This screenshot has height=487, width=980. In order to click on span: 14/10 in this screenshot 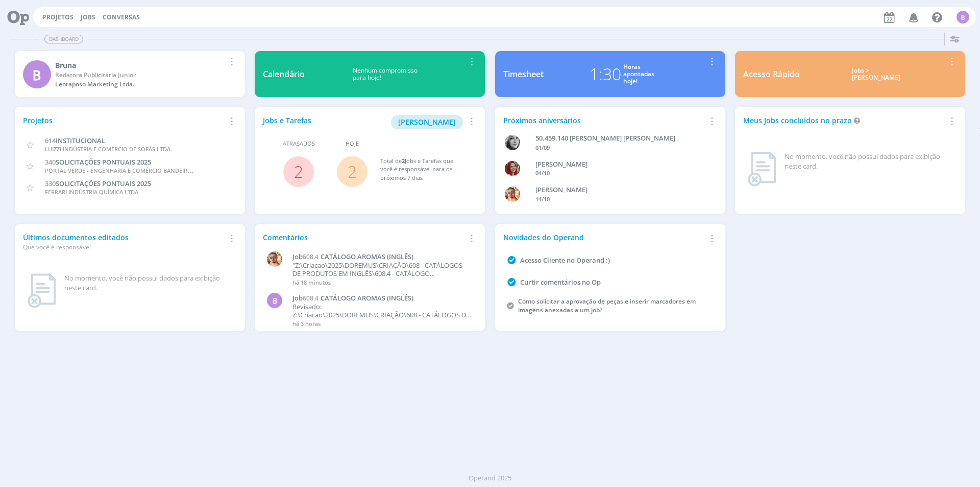, I will do `click(543, 198)`.